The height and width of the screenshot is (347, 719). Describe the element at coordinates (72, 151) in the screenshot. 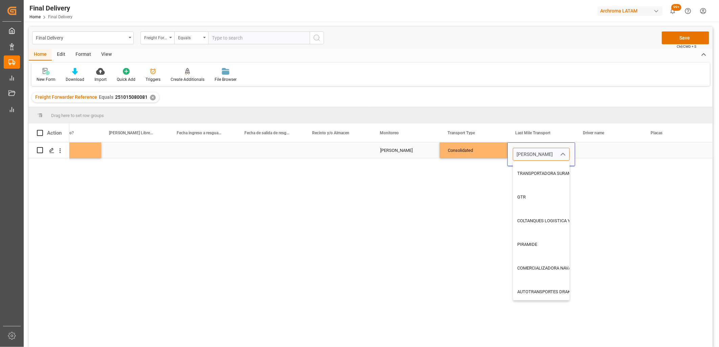

I see `div: No` at that location.